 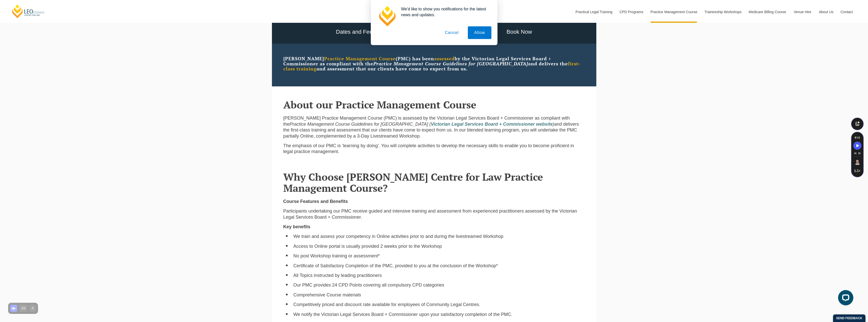 I want to click on div: We'd like to show you notifications for the latest news and updates., so click(x=444, y=12).